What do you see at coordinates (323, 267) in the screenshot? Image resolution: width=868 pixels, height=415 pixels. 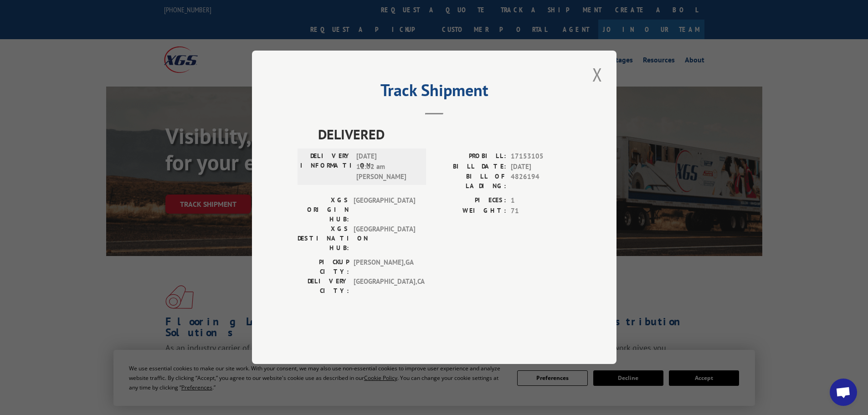 I see `label: PICKUP CITY:` at bounding box center [323, 267].